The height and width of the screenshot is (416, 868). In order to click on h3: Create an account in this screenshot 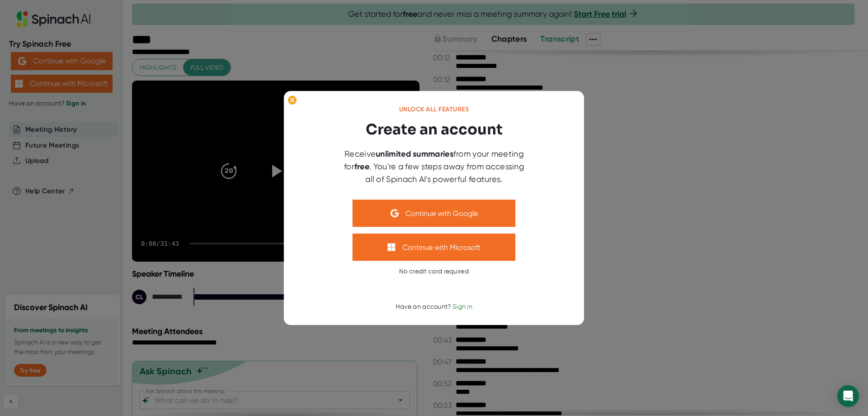, I will do `click(434, 129)`.